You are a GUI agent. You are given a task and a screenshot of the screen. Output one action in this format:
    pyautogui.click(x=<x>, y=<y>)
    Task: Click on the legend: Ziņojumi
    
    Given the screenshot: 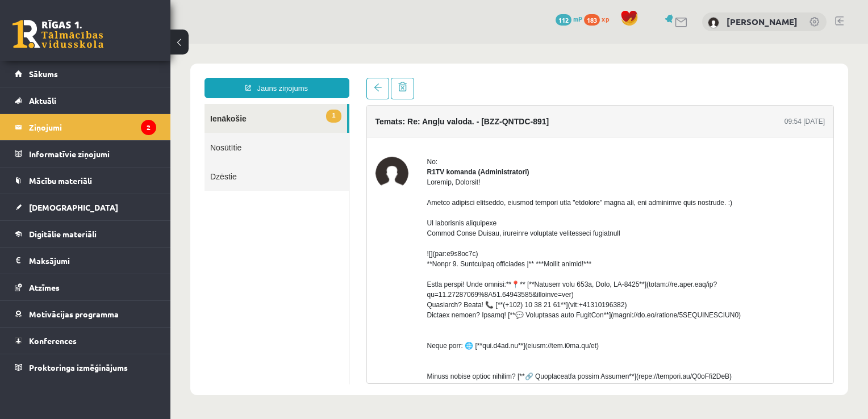 What is the action you would take?
    pyautogui.click(x=93, y=127)
    